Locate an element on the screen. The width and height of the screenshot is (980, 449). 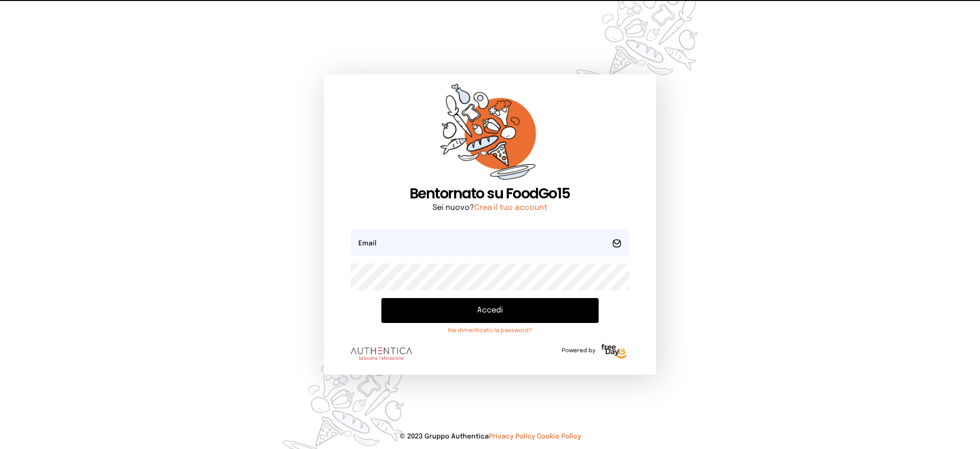
a: Hai dimenticato la password? is located at coordinates (490, 330).